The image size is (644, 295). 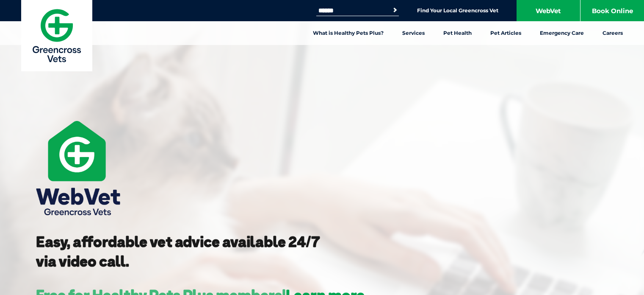 I want to click on a: What is Healthy Pets Plus?, so click(x=348, y=33).